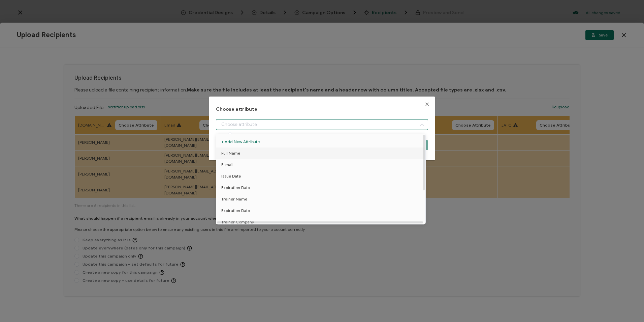  What do you see at coordinates (627, 306) in the screenshot?
I see `div: Chat Widget` at bounding box center [627, 306].